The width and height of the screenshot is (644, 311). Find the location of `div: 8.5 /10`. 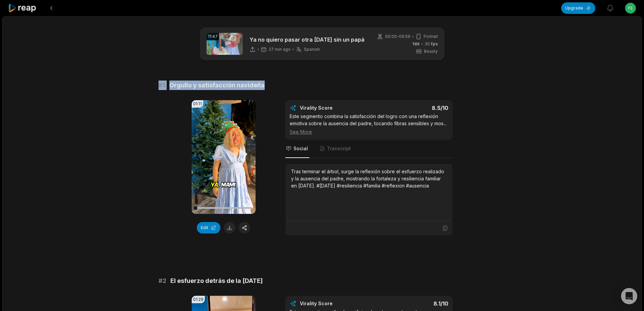

div: 8.5 /10 is located at coordinates (412, 108).